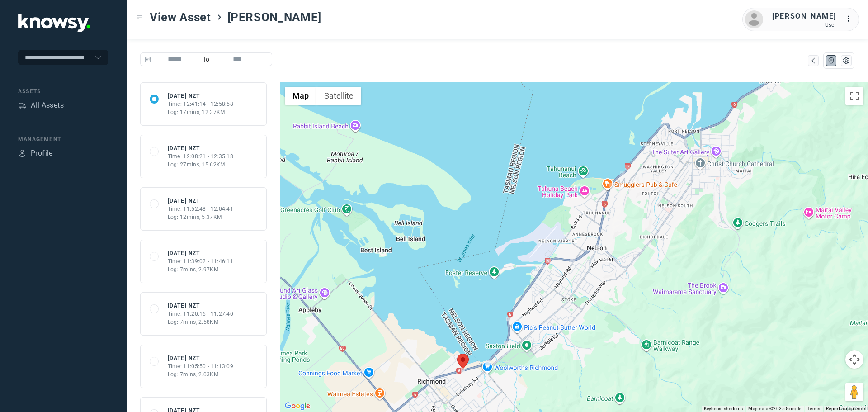 This screenshot has height=412, width=868. Describe the element at coordinates (139, 17) in the screenshot. I see `div: Toggle Menu` at that location.